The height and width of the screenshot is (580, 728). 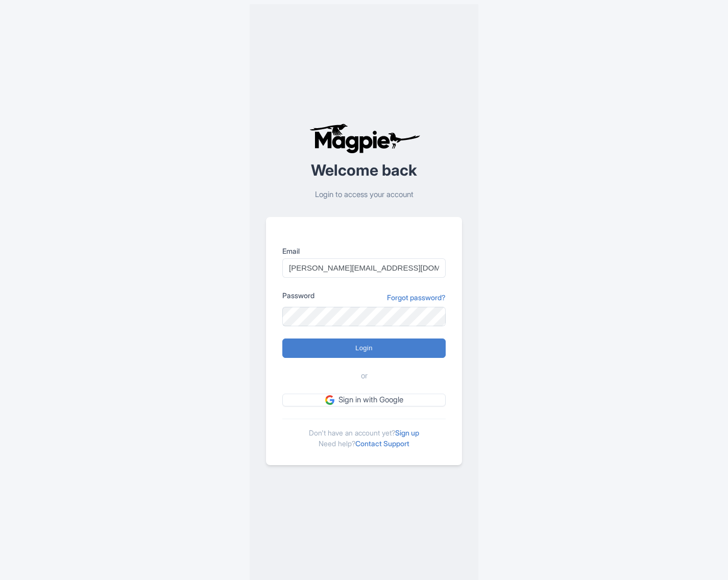 I want to click on div: Don't have an account yet? Need help?, so click(x=364, y=433).